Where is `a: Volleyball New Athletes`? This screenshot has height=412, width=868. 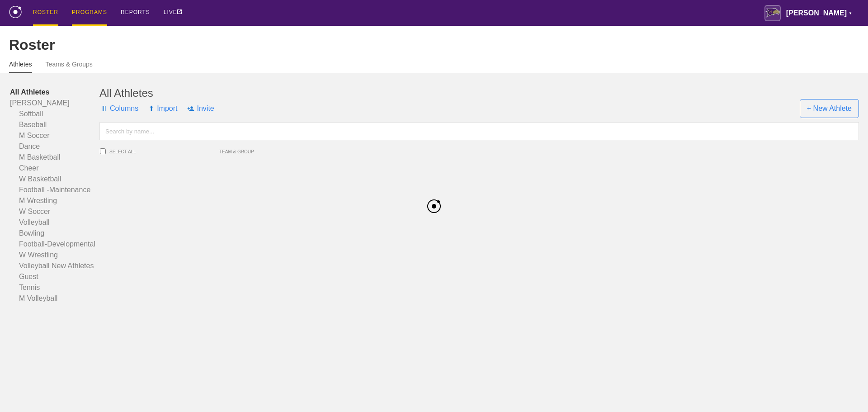
a: Volleyball New Athletes is located at coordinates (55, 266).